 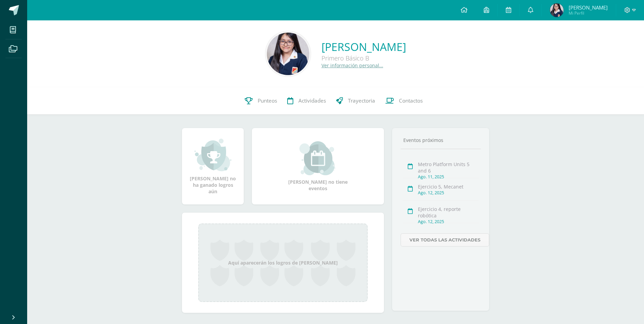 What do you see at coordinates (362, 101) in the screenshot?
I see `span: Trayectoria` at bounding box center [362, 101].